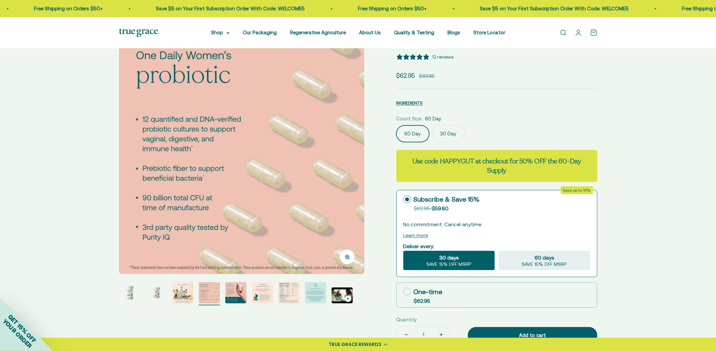  Describe the element at coordinates (443, 57) in the screenshot. I see `div: 12 reviews` at that location.